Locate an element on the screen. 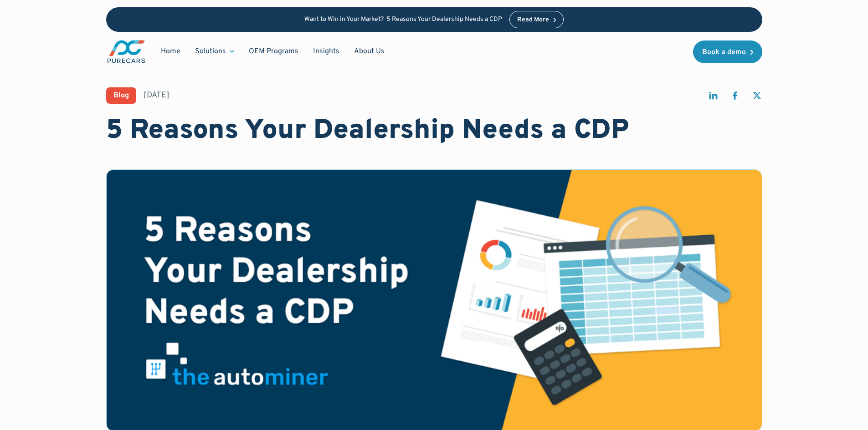 This screenshot has height=430, width=868. a: Home is located at coordinates (170, 51).